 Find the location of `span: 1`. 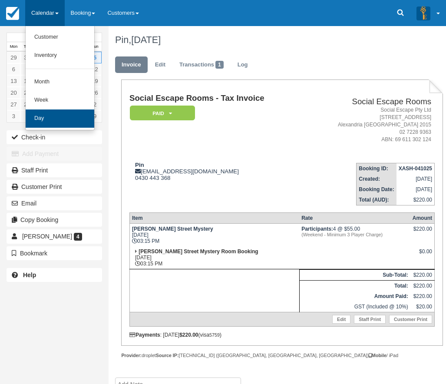

span: 1 is located at coordinates (219, 65).